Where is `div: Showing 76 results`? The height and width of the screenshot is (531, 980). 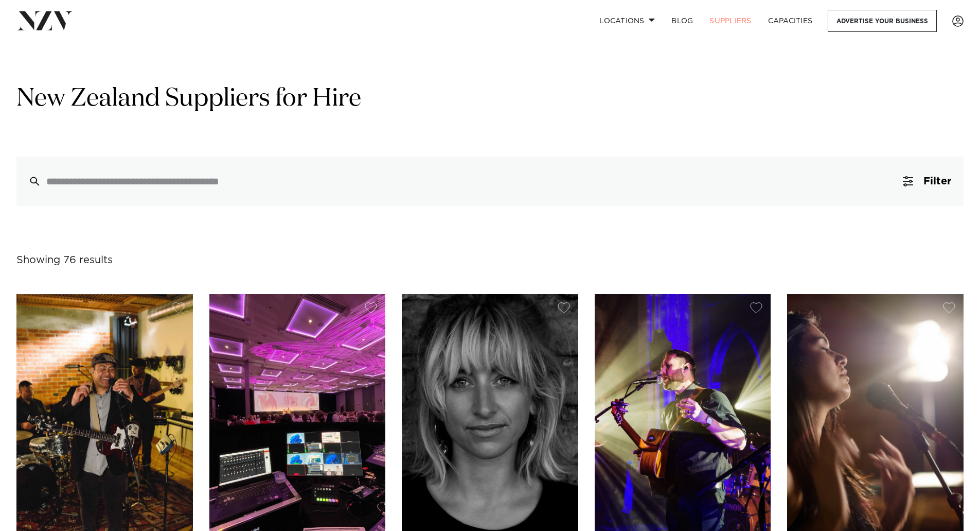 div: Showing 76 results is located at coordinates (65, 260).